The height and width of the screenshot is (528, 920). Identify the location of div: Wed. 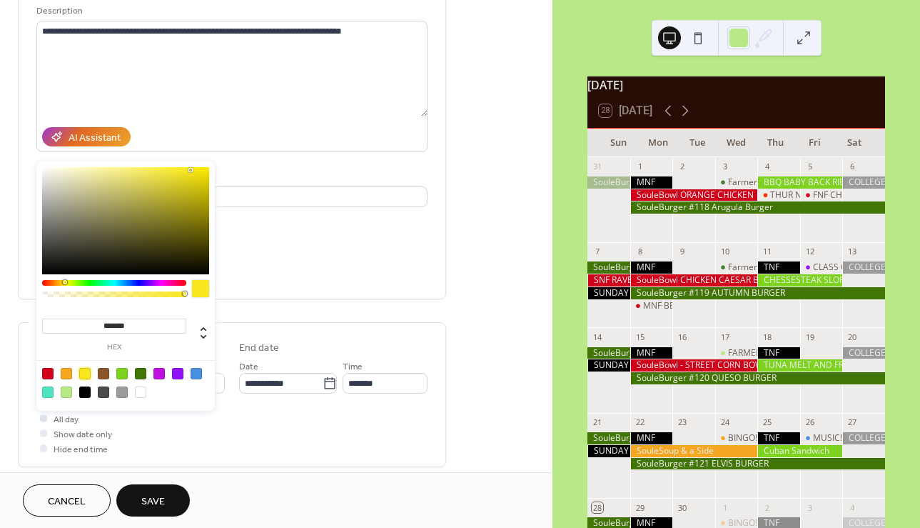
(736, 143).